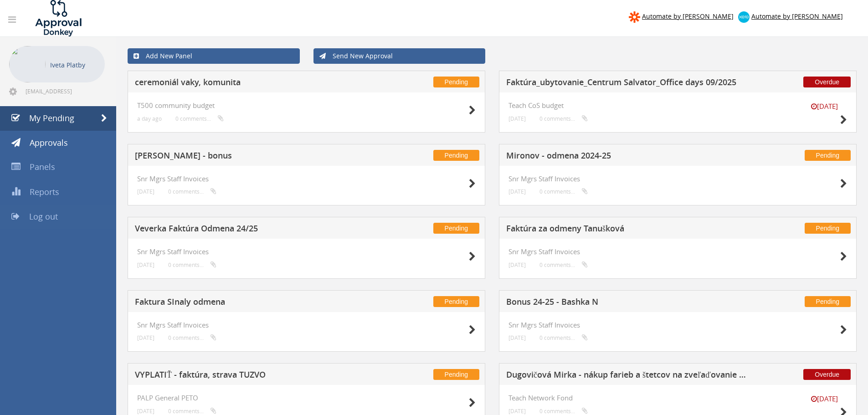  Describe the element at coordinates (42, 167) in the screenshot. I see `span: Panels` at that location.